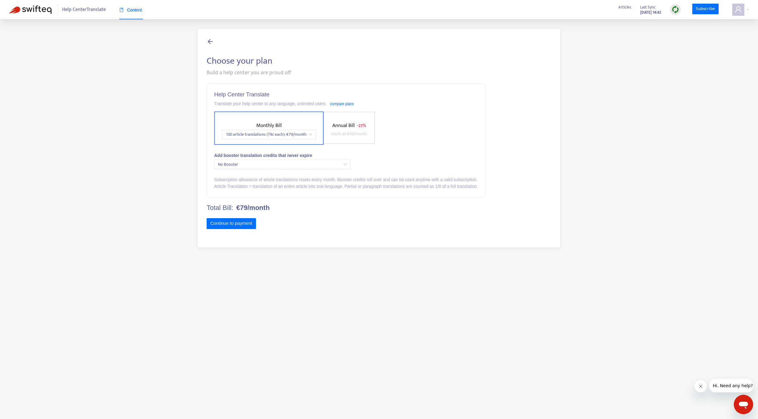 The image size is (758, 419). What do you see at coordinates (705, 9) in the screenshot?
I see `a: Subscribe` at bounding box center [705, 9].